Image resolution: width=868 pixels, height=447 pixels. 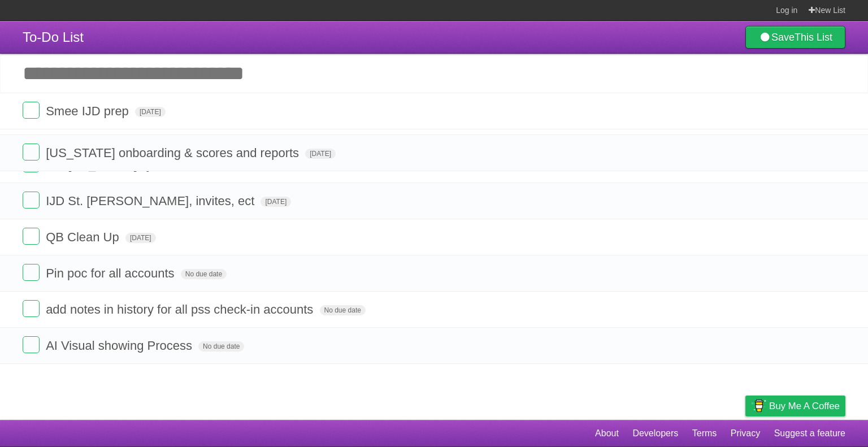 I want to click on a: Suggest a feature, so click(x=810, y=434).